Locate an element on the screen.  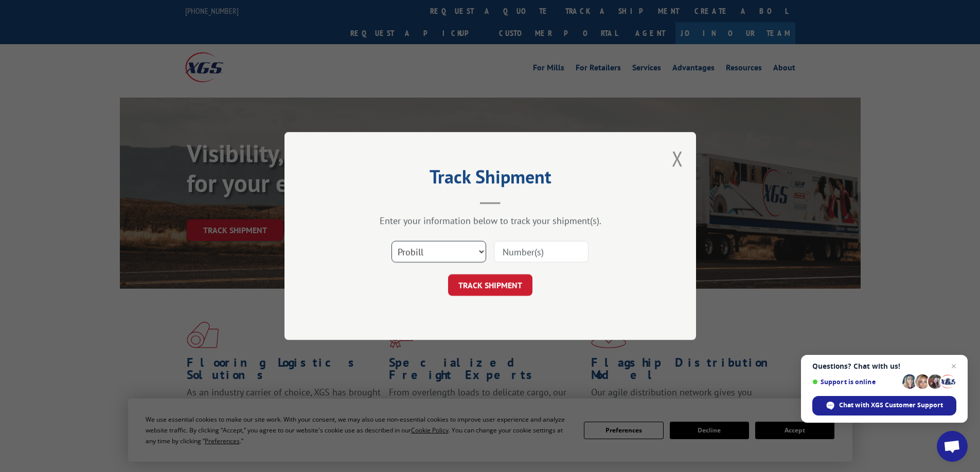
span: Questions? Chat with us! is located at coordinates (884, 366).